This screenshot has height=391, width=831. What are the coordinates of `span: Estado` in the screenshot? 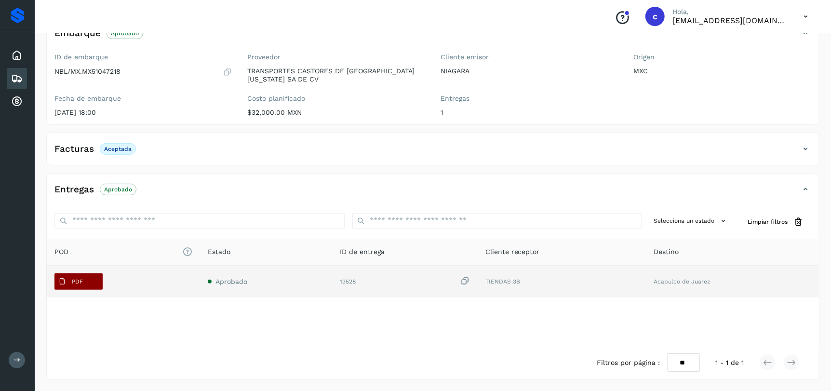 It's located at (219, 252).